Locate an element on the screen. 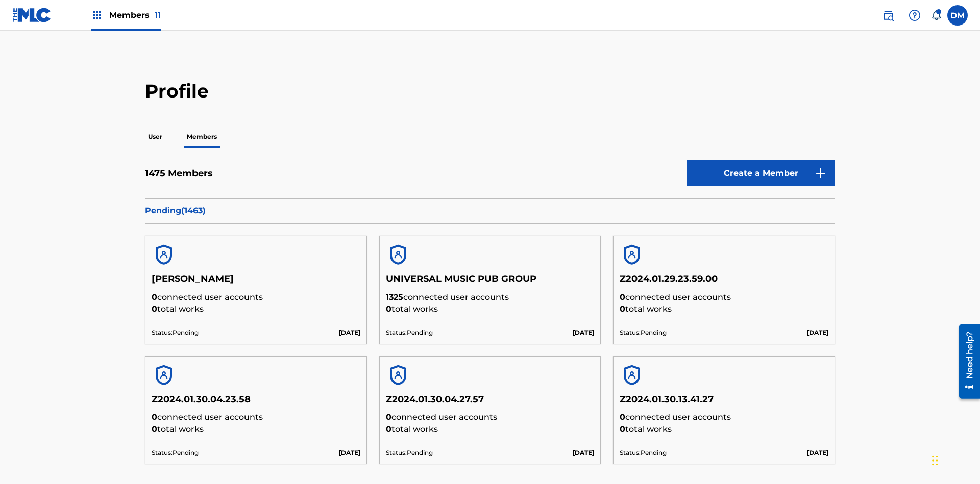 The image size is (980, 484). a: Public Search is located at coordinates (888, 15).